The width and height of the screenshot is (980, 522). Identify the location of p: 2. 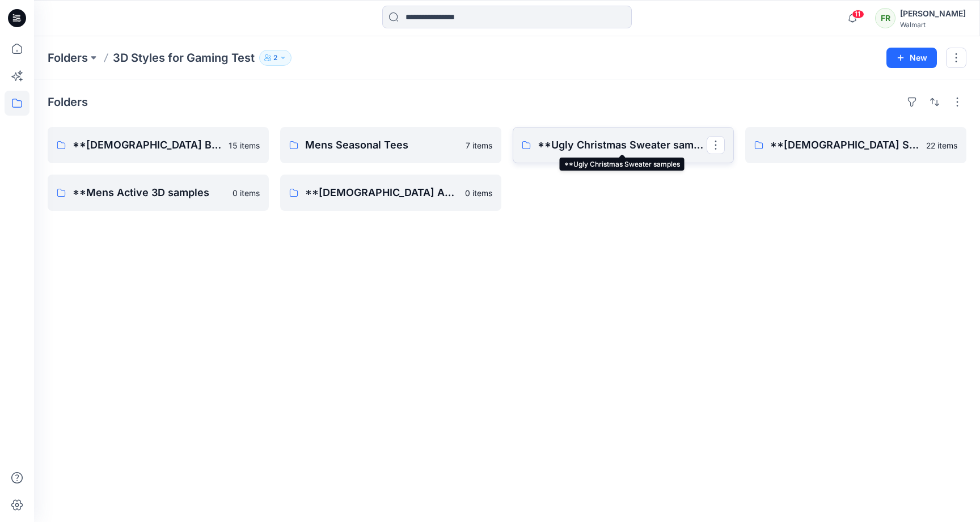
(275, 58).